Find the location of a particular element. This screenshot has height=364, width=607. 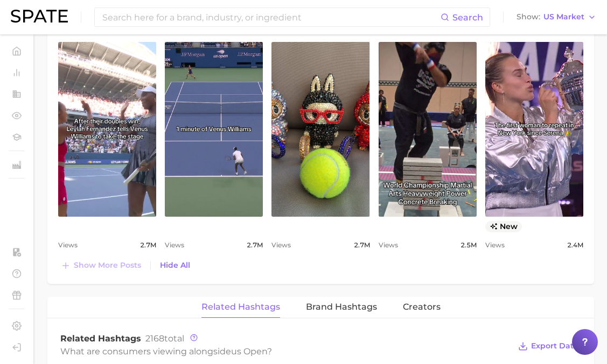

span: US Market is located at coordinates (564, 17).